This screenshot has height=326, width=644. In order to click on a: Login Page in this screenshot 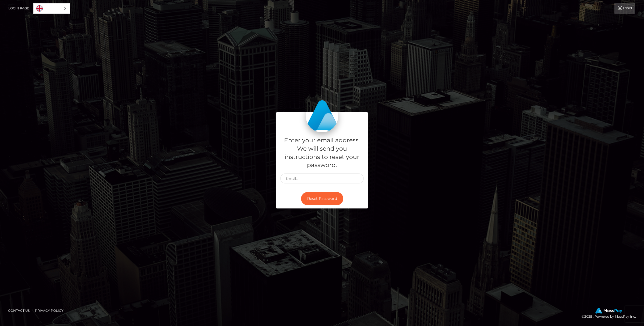, I will do `click(19, 8)`.